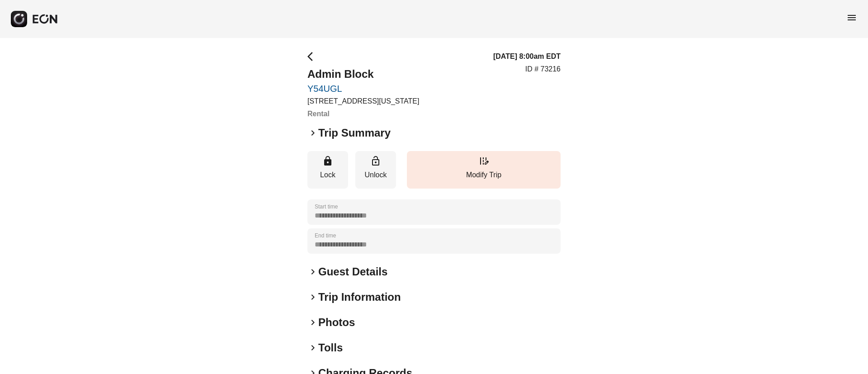 The height and width of the screenshot is (374, 868). What do you see at coordinates (483, 175) in the screenshot?
I see `p: Modify Trip` at bounding box center [483, 175].